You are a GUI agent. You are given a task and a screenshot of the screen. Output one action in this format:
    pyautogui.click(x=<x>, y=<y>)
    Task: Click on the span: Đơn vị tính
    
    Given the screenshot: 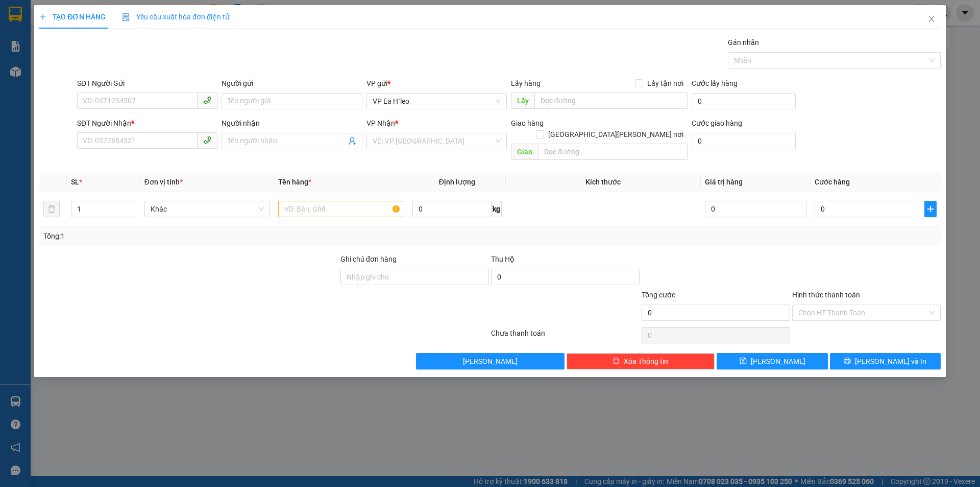 What is the action you would take?
    pyautogui.click(x=163, y=182)
    